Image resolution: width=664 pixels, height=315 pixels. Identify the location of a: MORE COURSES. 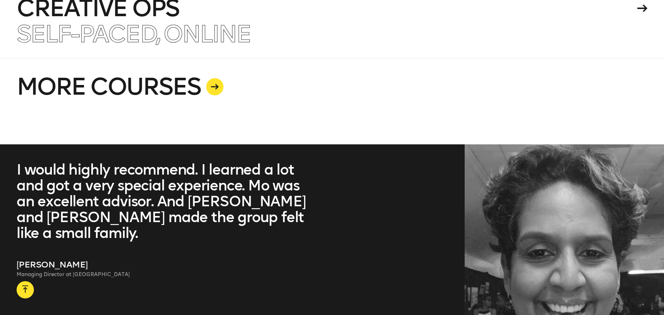
(332, 101).